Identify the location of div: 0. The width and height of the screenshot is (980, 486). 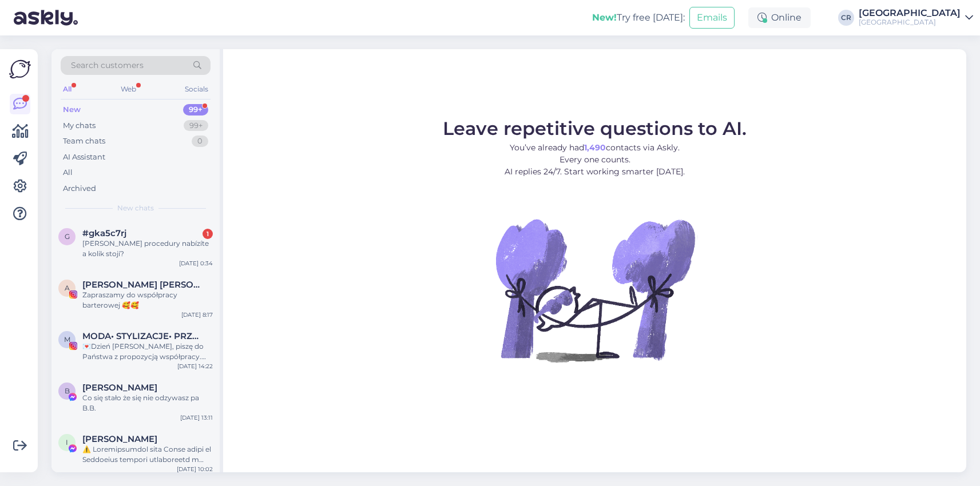
(200, 142).